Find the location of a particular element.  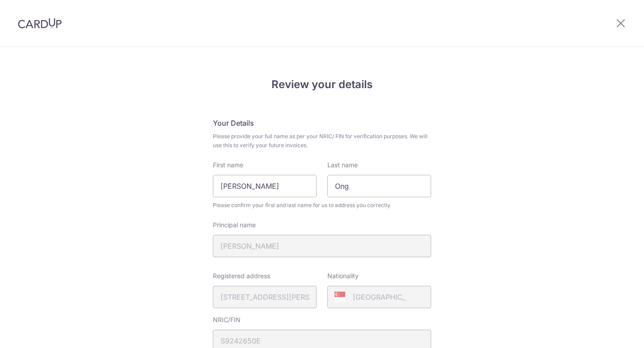

label: Registered address is located at coordinates (242, 276).